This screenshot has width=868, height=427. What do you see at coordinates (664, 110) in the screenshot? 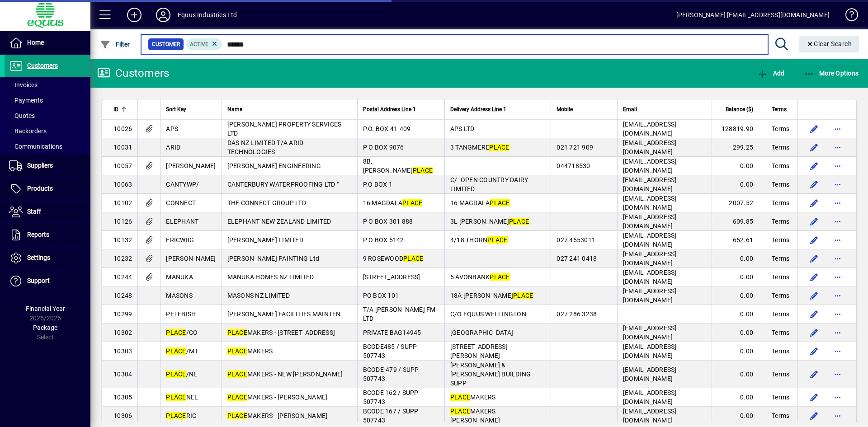
I see `div: Email` at bounding box center [664, 110].